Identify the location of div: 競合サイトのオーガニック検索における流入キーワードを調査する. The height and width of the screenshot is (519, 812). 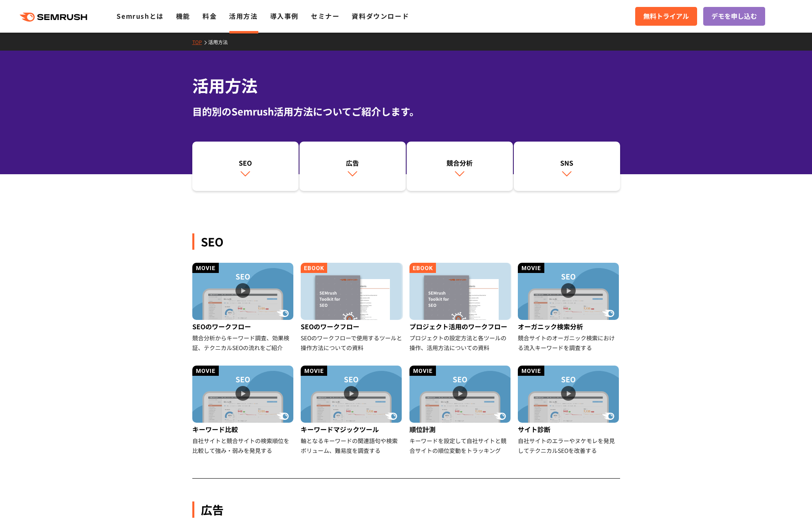
(569, 343).